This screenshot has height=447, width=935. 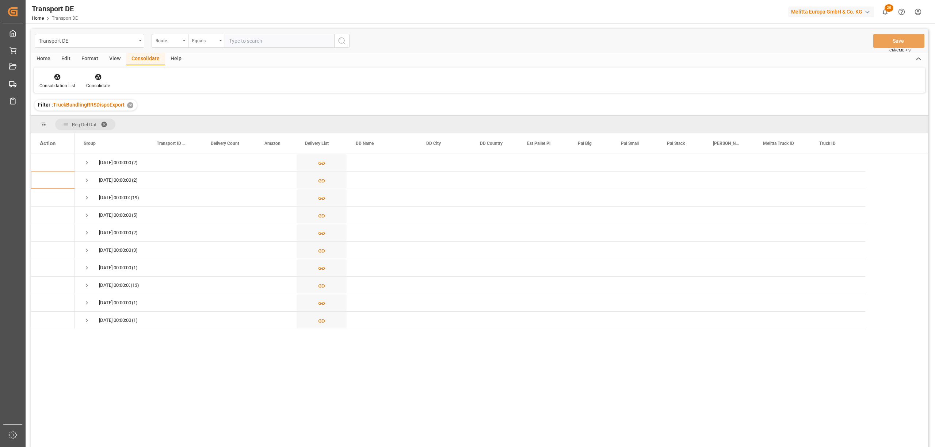 What do you see at coordinates (900, 50) in the screenshot?
I see `span: Ctrl/CMD + S` at bounding box center [900, 50].